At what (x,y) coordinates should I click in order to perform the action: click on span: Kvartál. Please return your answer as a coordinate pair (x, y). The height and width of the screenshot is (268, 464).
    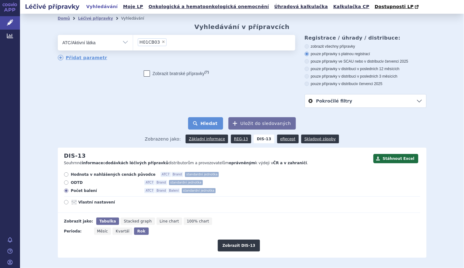
    Looking at the image, I should click on (122, 232).